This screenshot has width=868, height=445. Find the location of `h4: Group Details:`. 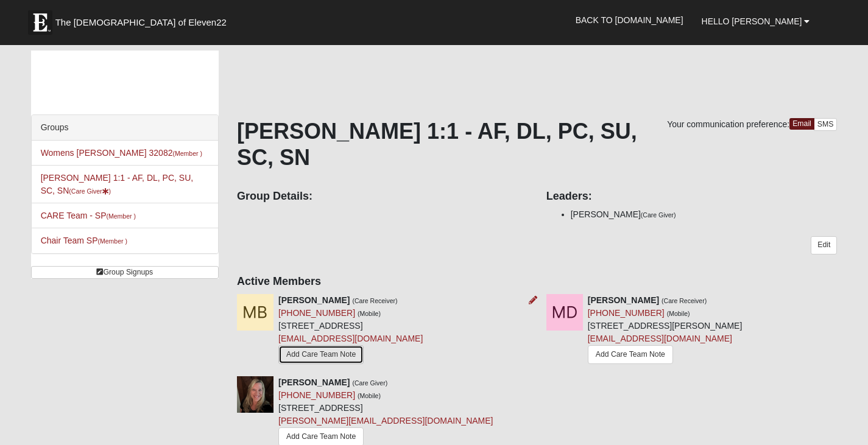

h4: Group Details: is located at coordinates (382, 197).